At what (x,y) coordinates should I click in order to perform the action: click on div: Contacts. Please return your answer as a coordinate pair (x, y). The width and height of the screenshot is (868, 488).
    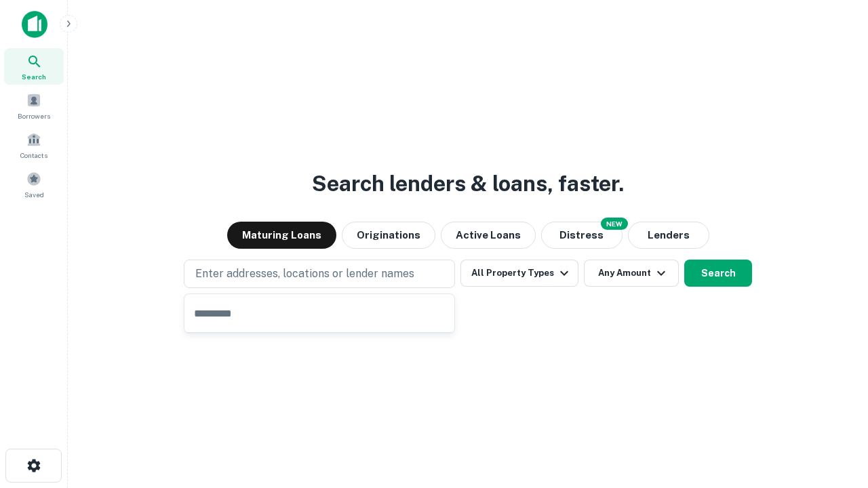
    Looking at the image, I should click on (34, 145).